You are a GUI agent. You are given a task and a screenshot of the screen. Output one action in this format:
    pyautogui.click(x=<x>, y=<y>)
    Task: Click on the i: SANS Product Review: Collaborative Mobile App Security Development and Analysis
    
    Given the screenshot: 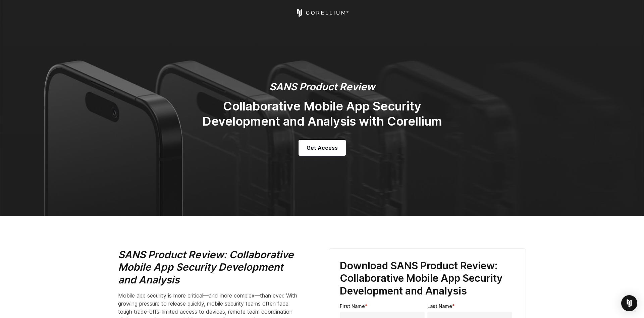 What is the action you would take?
    pyautogui.click(x=206, y=267)
    